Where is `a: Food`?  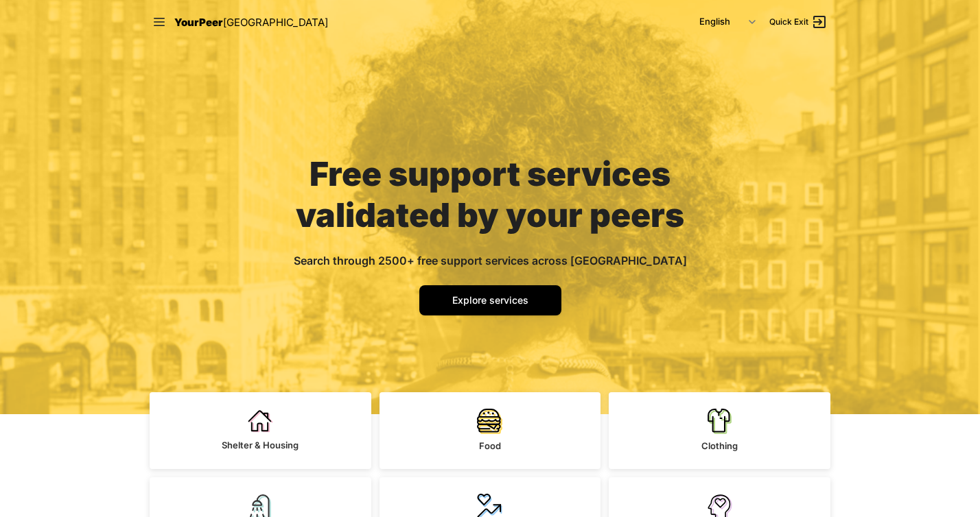 a: Food is located at coordinates (490, 430).